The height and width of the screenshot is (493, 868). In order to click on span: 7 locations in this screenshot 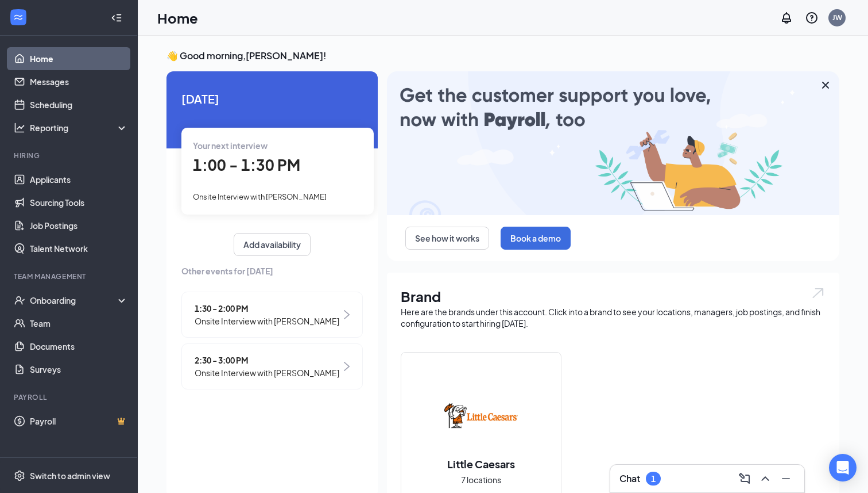, I will do `click(481, 480)`.